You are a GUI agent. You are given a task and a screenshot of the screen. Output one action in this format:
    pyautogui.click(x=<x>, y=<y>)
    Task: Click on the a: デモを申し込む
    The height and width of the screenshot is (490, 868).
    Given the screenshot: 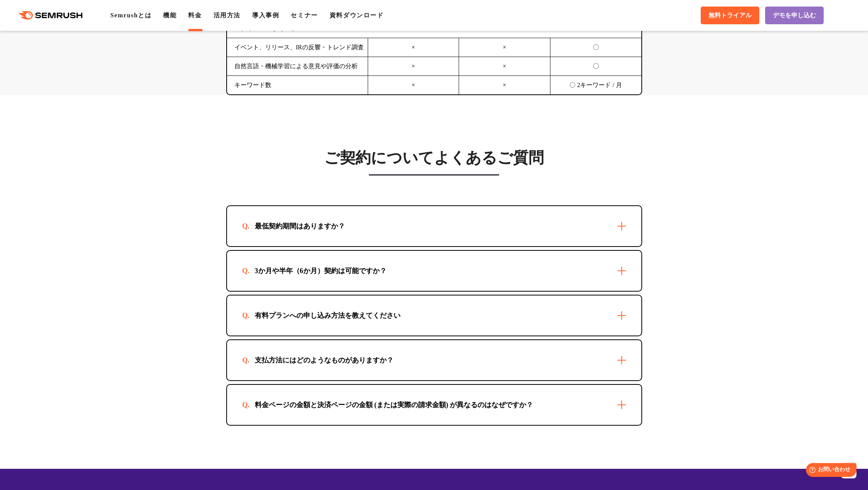 What is the action you would take?
    pyautogui.click(x=794, y=16)
    